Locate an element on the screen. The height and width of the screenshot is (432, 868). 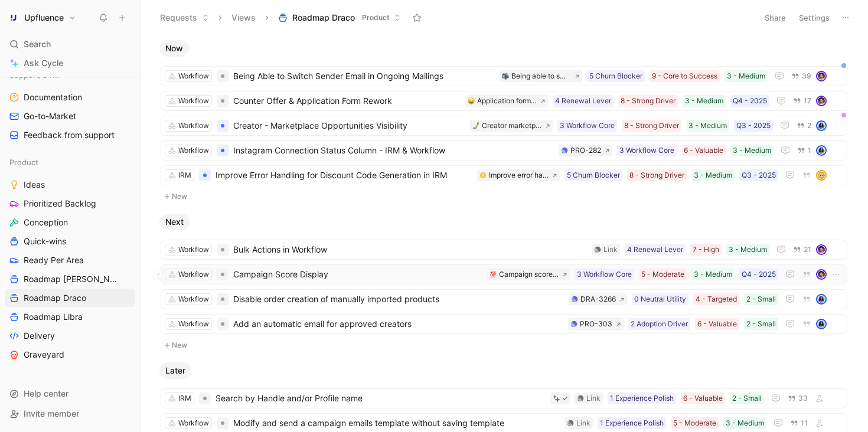
div: 9 - Core to Success is located at coordinates (684, 76).